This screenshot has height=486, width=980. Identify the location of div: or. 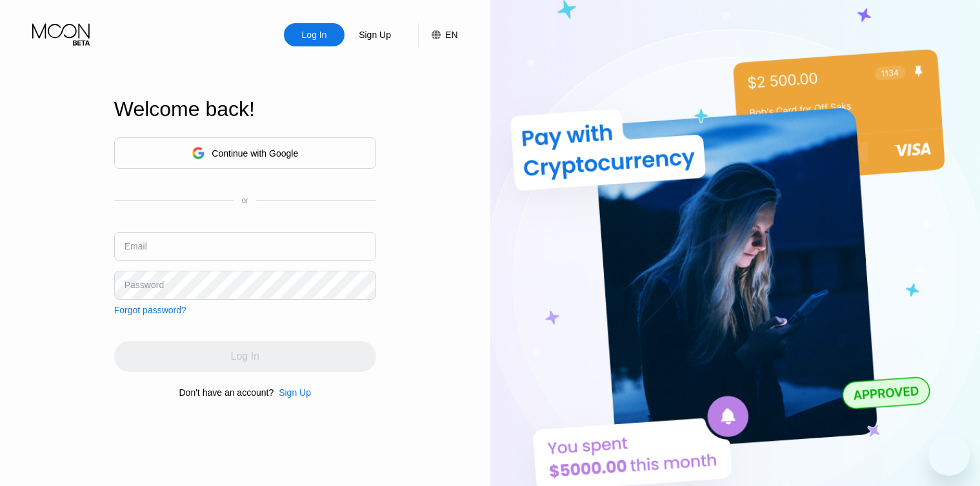
(244, 201).